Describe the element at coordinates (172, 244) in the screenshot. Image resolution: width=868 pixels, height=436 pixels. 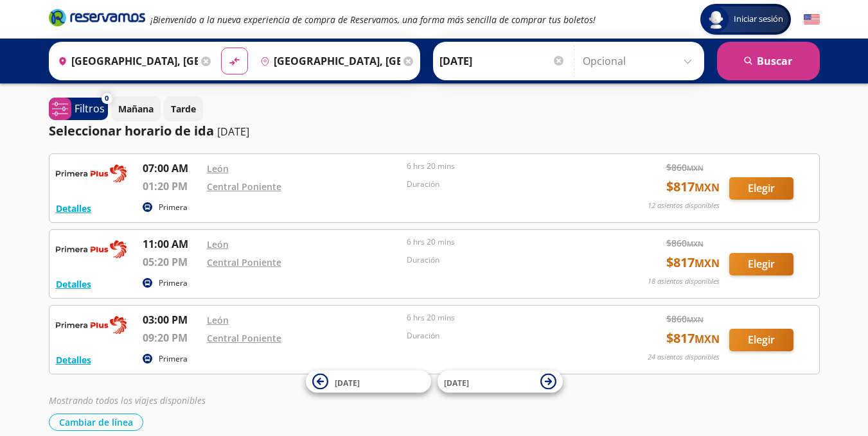
I see `p: 11:00 AM` at that location.